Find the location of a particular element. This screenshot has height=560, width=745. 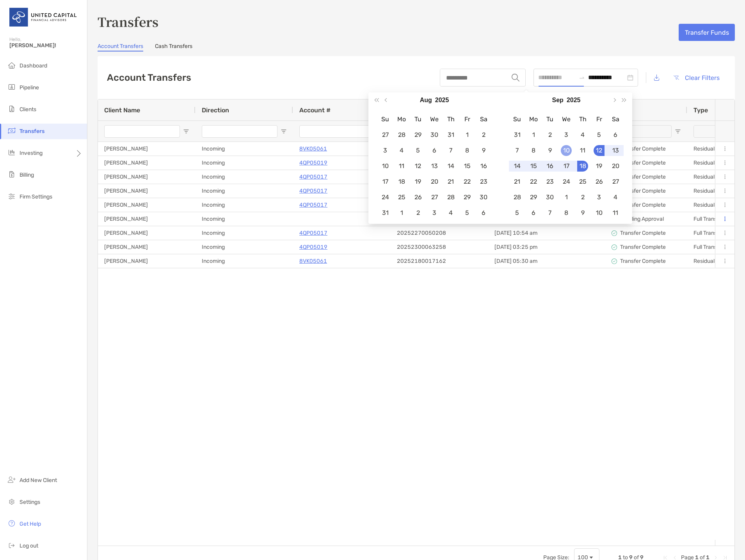

div: 20 is located at coordinates (435, 182).